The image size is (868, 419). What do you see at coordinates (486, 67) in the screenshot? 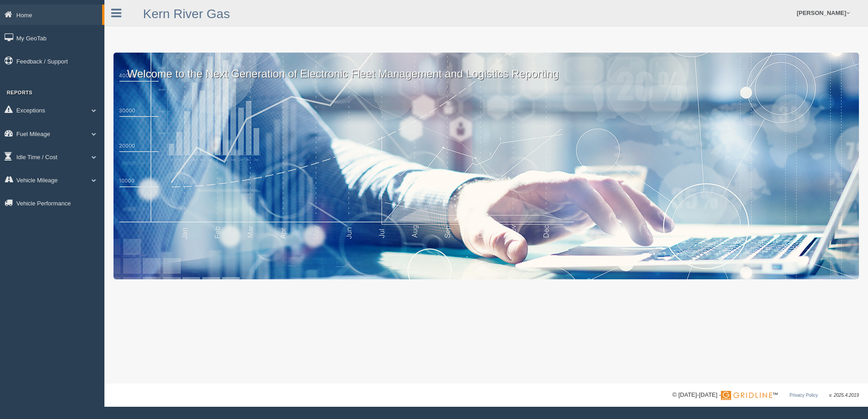
I see `p: Welcome to the Next Generation of Electronic Fleet Management and Logistics Reporting` at bounding box center [486, 67].